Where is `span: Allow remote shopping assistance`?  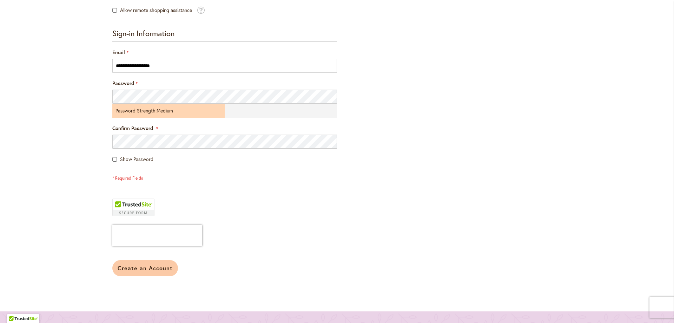
span: Allow remote shopping assistance is located at coordinates (156, 10).